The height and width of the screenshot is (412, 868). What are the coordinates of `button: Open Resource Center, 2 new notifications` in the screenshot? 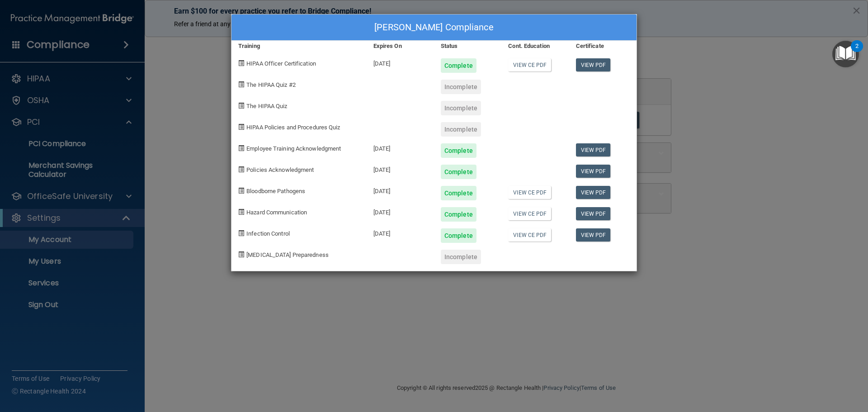 It's located at (845, 54).